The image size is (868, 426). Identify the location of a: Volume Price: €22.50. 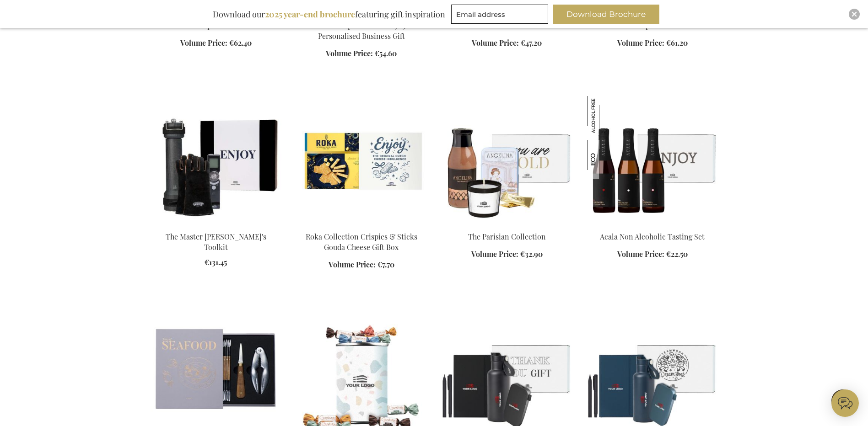
(653, 254).